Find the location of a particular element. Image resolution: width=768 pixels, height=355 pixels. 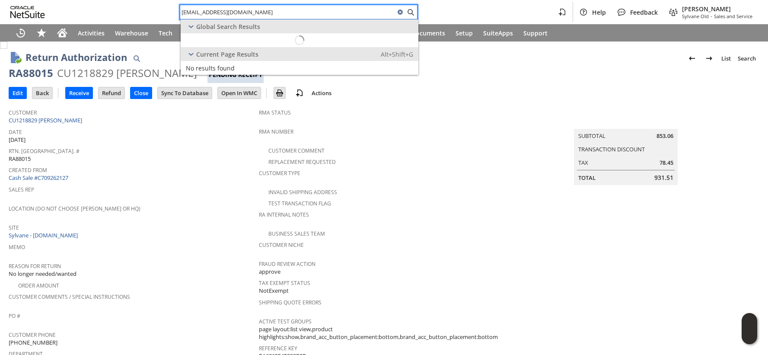

input: Refund is located at coordinates (111, 93).